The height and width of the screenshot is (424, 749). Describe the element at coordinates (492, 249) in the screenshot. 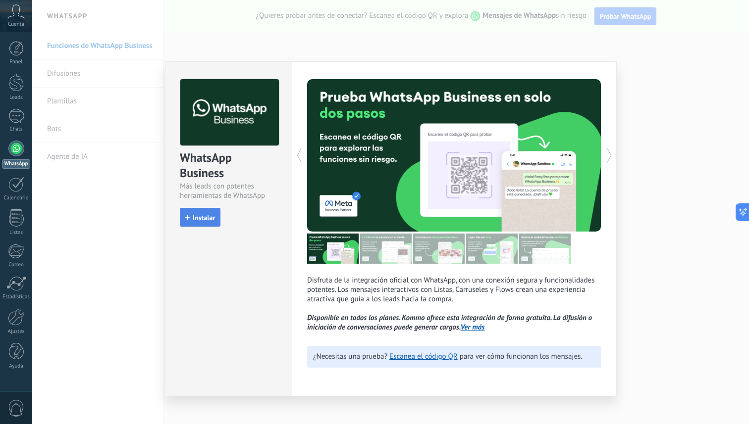

I see `img: tour_image_62c9952fc9cf984da8d1d2aa2c453724.png` at that location.